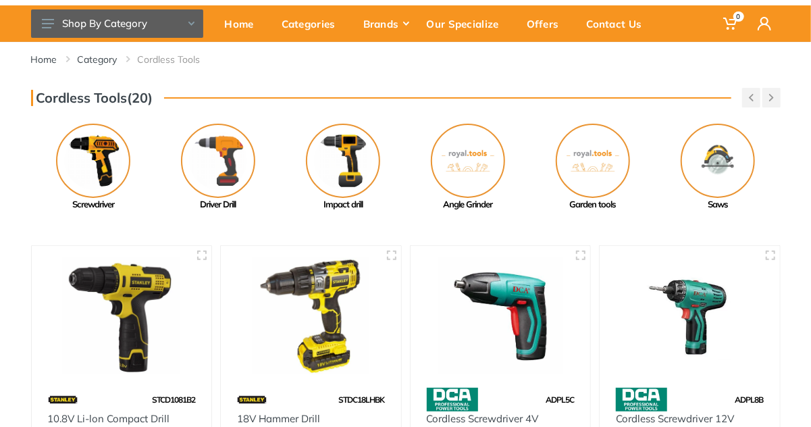 The height and width of the screenshot is (427, 811). What do you see at coordinates (560, 399) in the screenshot?
I see `span: ADPL5C` at bounding box center [560, 399].